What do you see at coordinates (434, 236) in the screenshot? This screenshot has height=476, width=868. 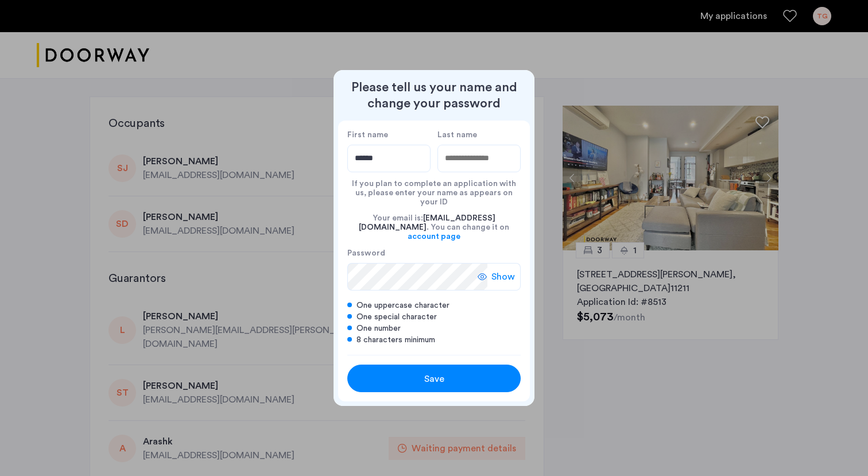 I see `a: account page` at bounding box center [434, 236].